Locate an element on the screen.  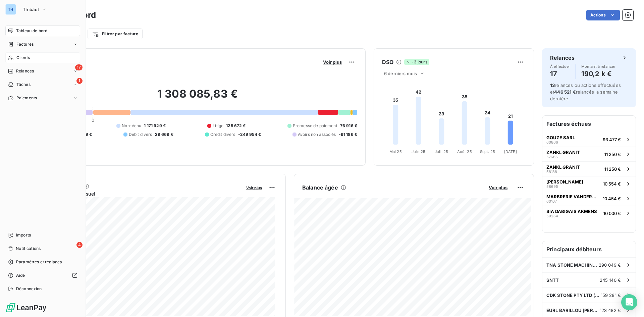
span: Chiffre d'affaires mensuel is located at coordinates (139, 194).